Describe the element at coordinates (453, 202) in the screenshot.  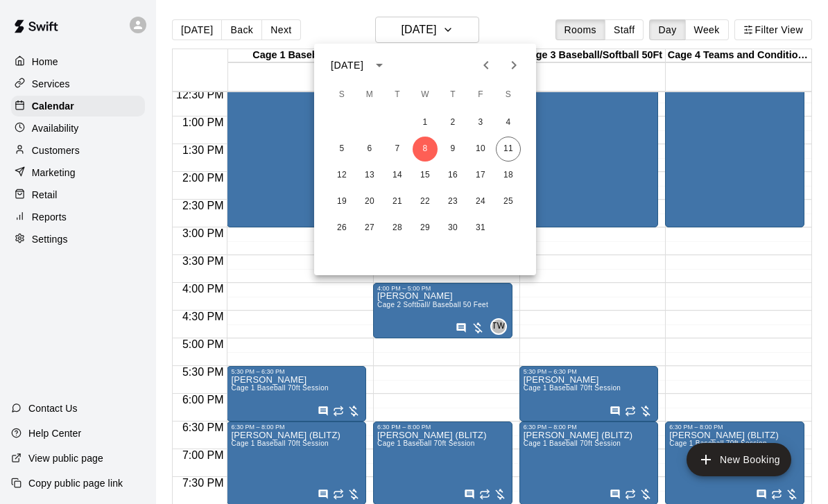
I see `button: 23` at that location.